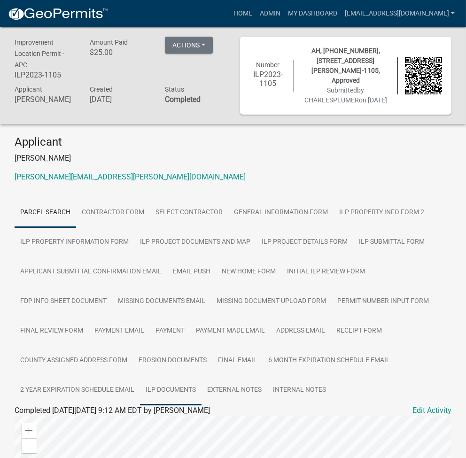  I want to click on a: Erosion Documents, so click(172, 361).